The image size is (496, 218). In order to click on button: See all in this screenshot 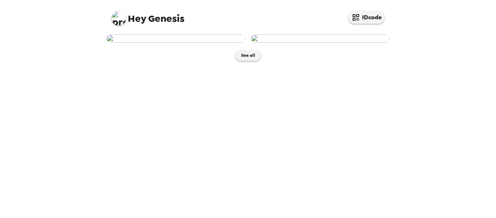, I will do `click(248, 55)`.